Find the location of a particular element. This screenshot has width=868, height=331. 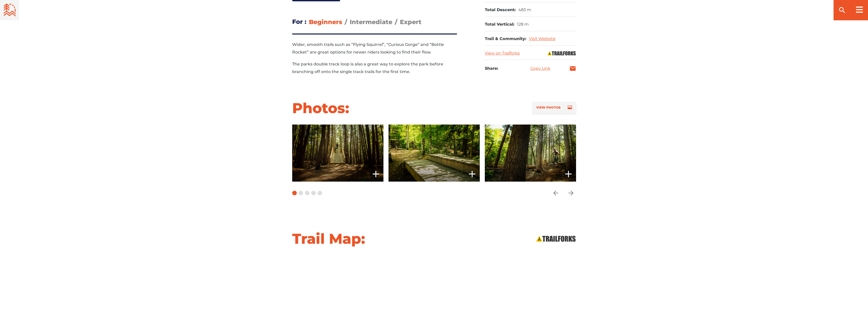

img: Trailforks is located at coordinates (561, 53).